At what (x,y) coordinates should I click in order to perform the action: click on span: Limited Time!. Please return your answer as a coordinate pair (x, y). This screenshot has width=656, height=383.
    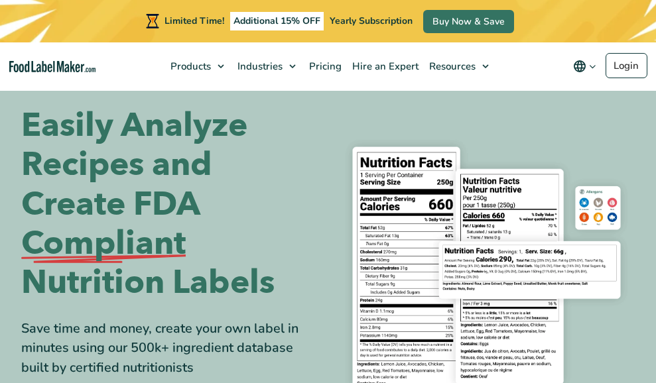
    Looking at the image, I should click on (194, 21).